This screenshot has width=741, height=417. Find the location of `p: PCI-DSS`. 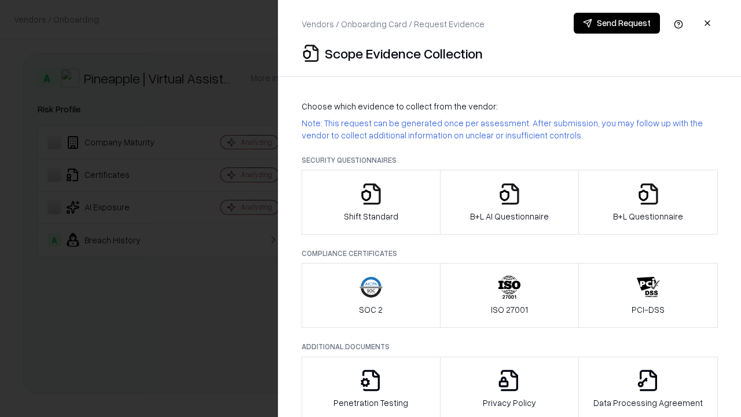

p: PCI-DSS is located at coordinates (648, 309).